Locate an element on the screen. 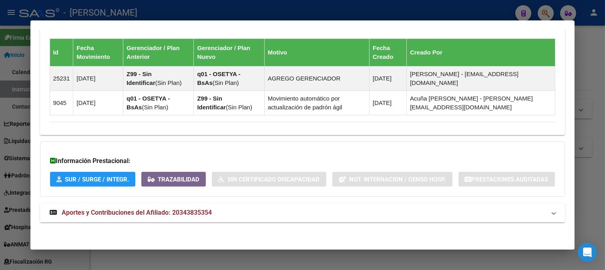  button: Sin Certificado Discapacidad is located at coordinates (269, 179).